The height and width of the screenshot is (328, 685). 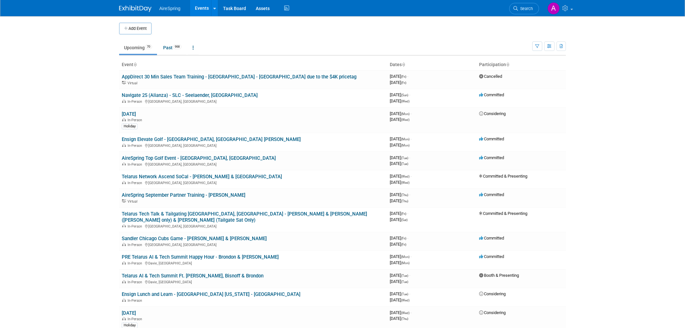 I want to click on img: Aila Ortiaga, so click(x=554, y=8).